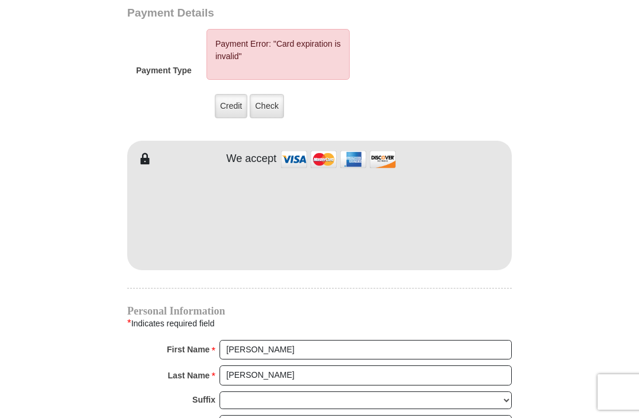 The height and width of the screenshot is (418, 639). Describe the element at coordinates (267, 106) in the screenshot. I see `label: Check` at that location.